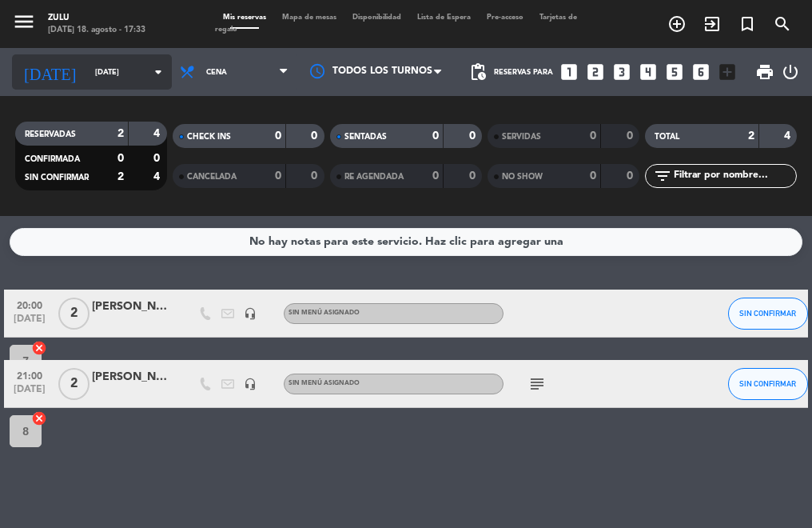 This screenshot has width=812, height=528. What do you see at coordinates (538, 384) in the screenshot?
I see `i: subject` at bounding box center [538, 384].